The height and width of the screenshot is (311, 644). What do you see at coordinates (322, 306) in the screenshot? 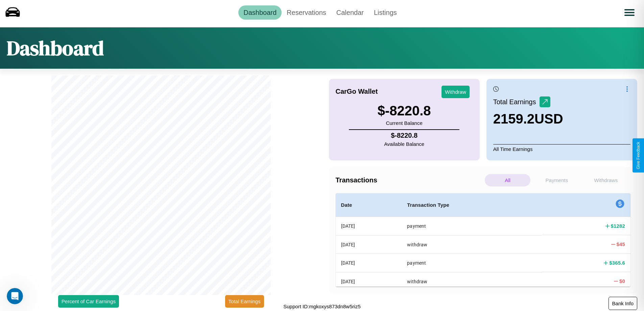
I see `p: Support ID: mgkoxys873dn8w5riz5` at bounding box center [322, 306].